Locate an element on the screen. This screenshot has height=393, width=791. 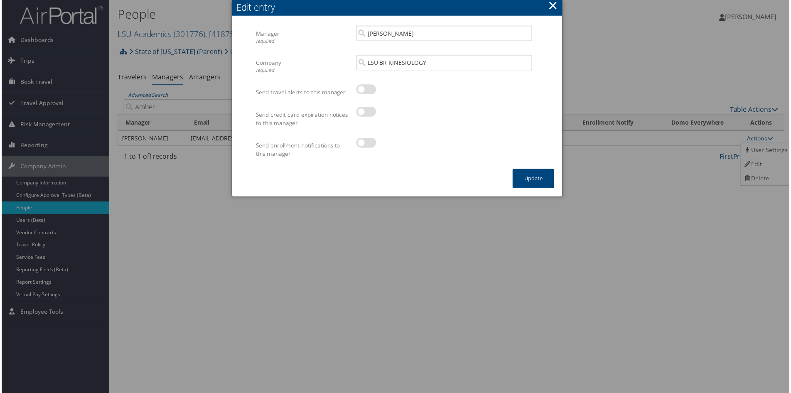
label: Company is located at coordinates (302, 66).